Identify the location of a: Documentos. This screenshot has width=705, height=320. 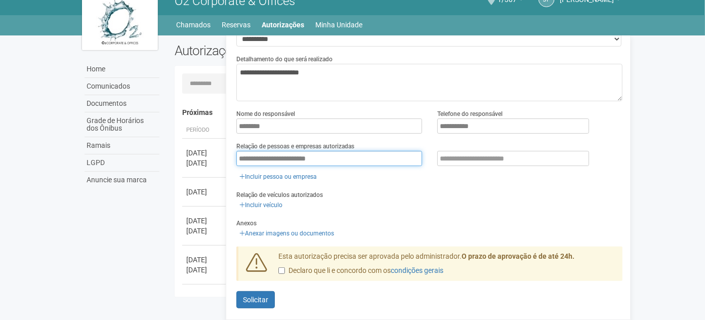
(122, 104).